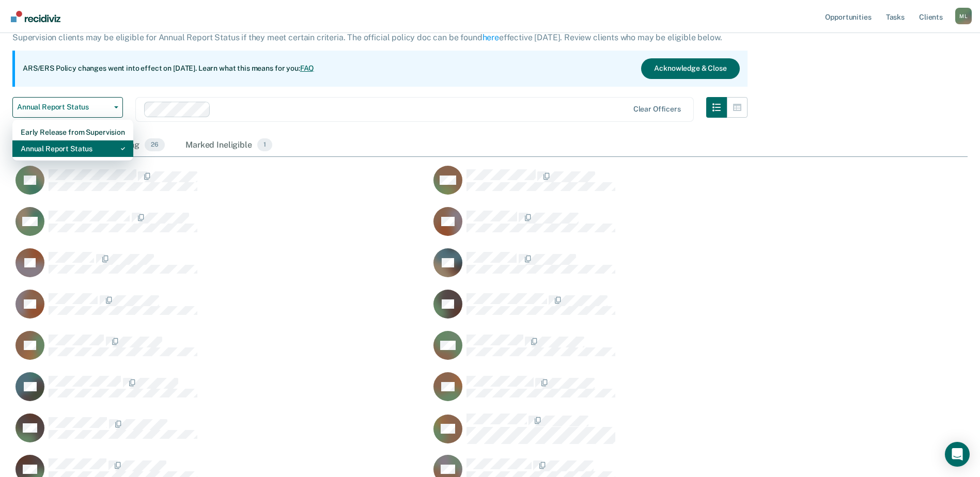 The height and width of the screenshot is (477, 980). Describe the element at coordinates (639, 392) in the screenshot. I see `div: CaseloadOpportunityCell-07875506` at that location.